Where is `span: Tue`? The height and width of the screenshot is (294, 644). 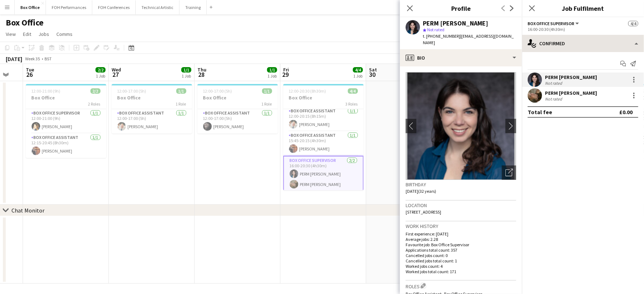 span: Tue is located at coordinates (30, 70).